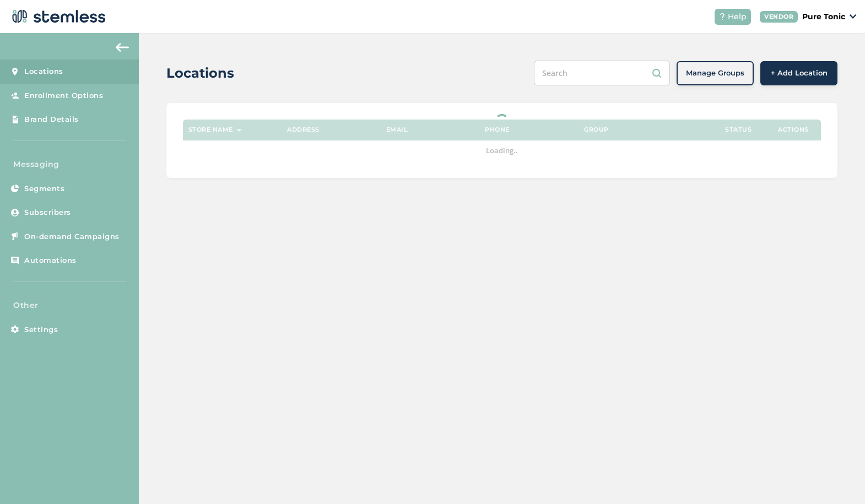  Describe the element at coordinates (71, 237) in the screenshot. I see `span: On-demand Campaigns` at that location.